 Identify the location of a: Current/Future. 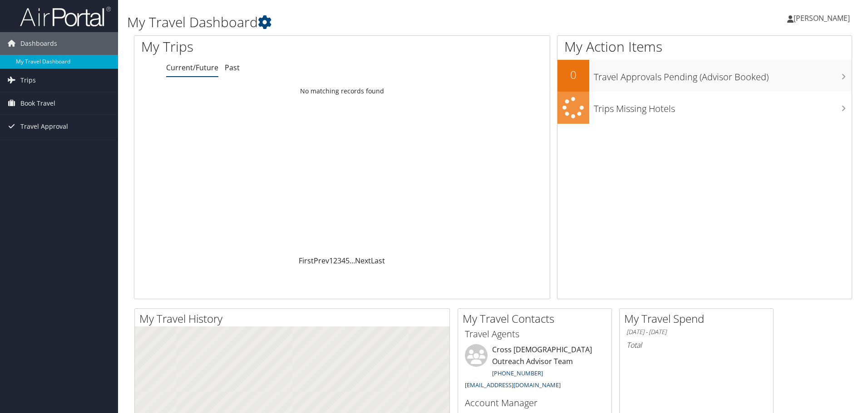
(192, 68).